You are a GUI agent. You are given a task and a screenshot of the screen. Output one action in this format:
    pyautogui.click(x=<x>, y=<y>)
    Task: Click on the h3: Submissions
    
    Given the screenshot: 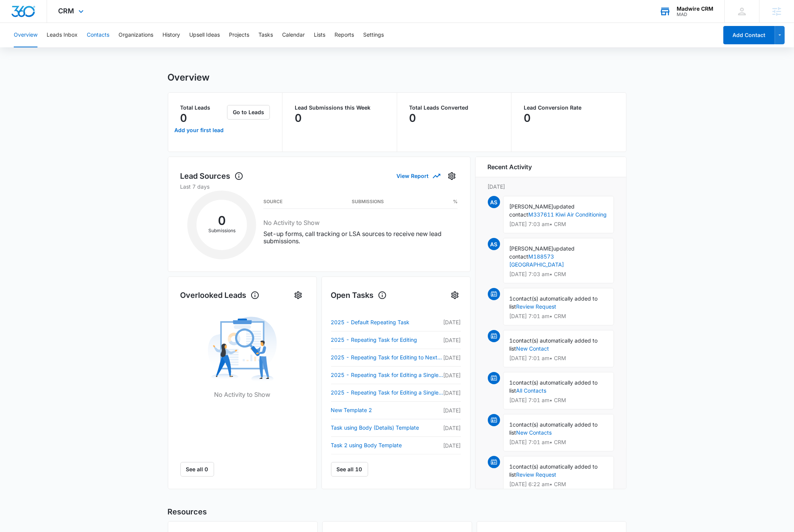 What is the action you would take?
    pyautogui.click(x=368, y=202)
    